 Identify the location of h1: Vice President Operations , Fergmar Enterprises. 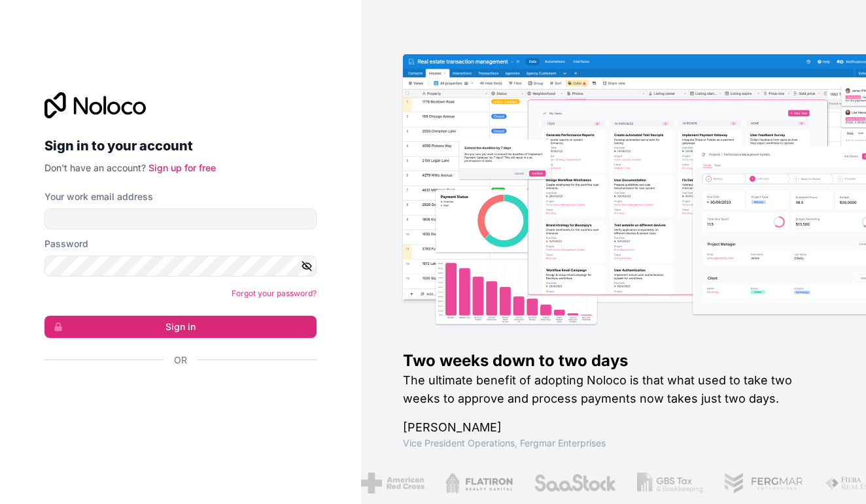
(613, 443).